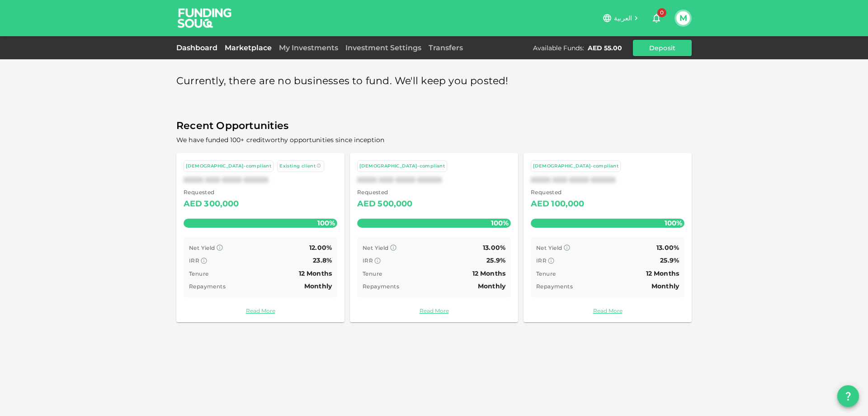  What do you see at coordinates (662, 12) in the screenshot?
I see `span: 0` at bounding box center [662, 12].